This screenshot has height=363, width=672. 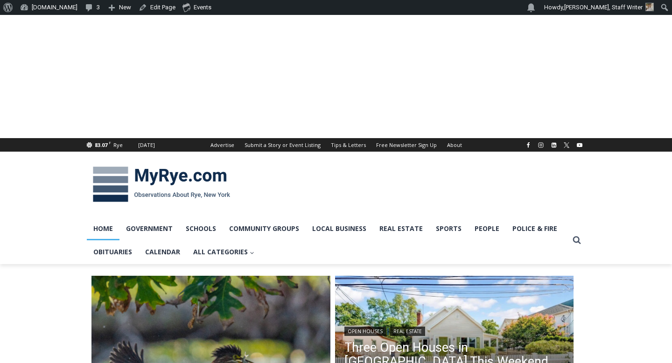 I want to click on a: Instagram, so click(x=541, y=145).